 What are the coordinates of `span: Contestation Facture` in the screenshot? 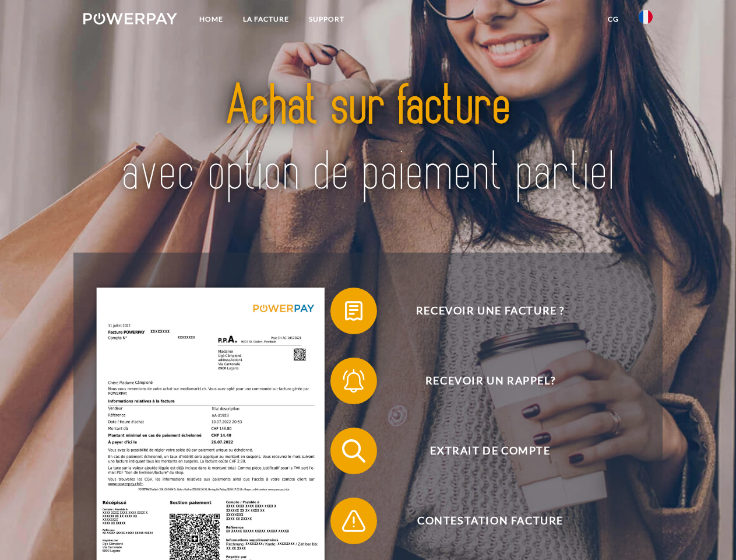 It's located at (490, 521).